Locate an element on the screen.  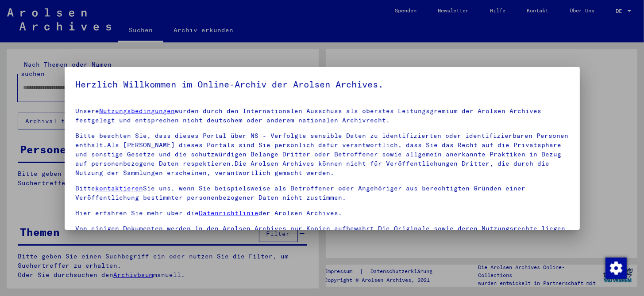
p: Hier erfahren Sie mehr über die der Arolsen Archives. is located at coordinates (322, 213).